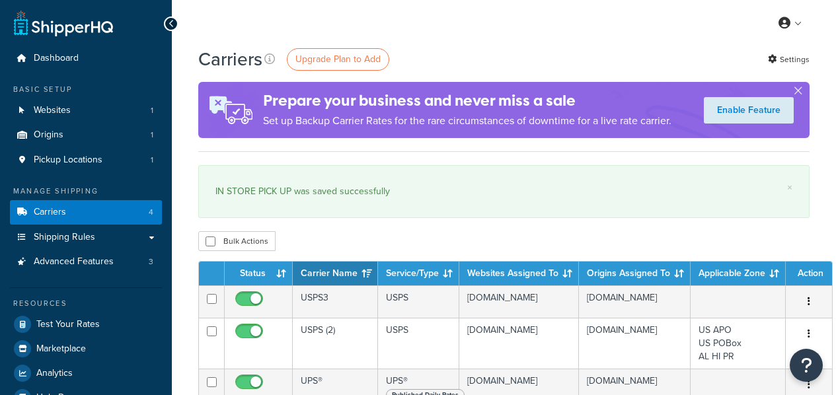 The width and height of the screenshot is (836, 395). I want to click on div: Basic Setup, so click(86, 89).